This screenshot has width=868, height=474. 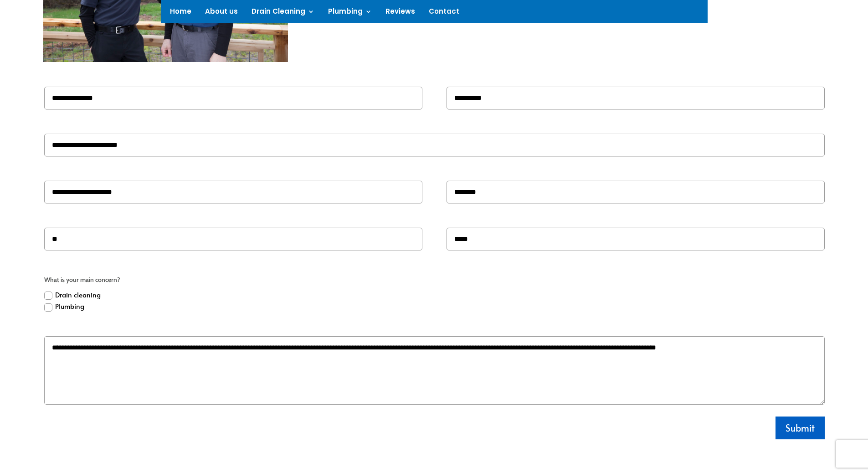 What do you see at coordinates (283, 13) in the screenshot?
I see `a: Drain Cleaning` at bounding box center [283, 13].